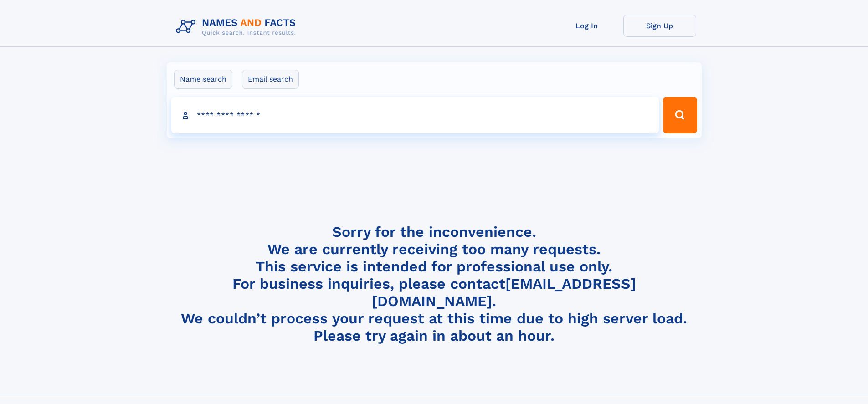  Describe the element at coordinates (203, 79) in the screenshot. I see `label: Name search` at that location.